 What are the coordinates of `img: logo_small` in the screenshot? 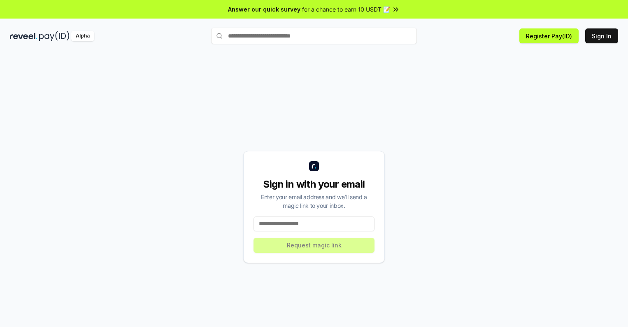 It's located at (314, 166).